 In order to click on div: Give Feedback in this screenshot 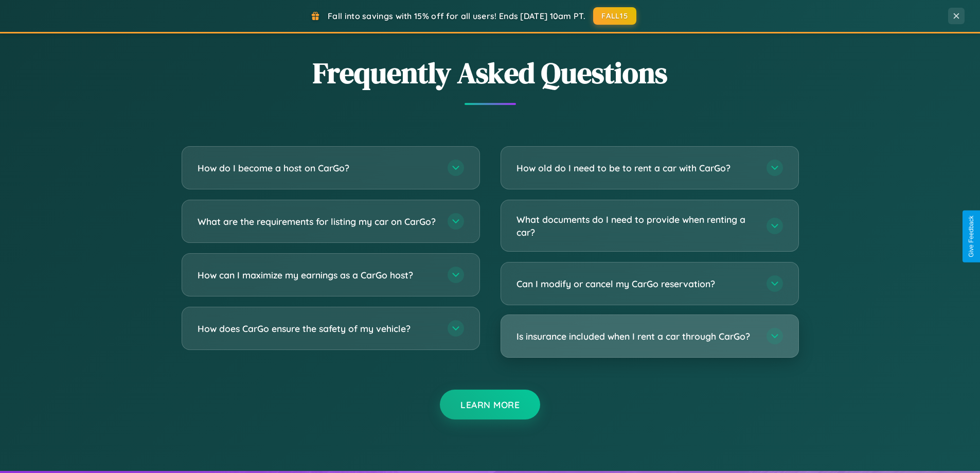, I will do `click(971, 236)`.